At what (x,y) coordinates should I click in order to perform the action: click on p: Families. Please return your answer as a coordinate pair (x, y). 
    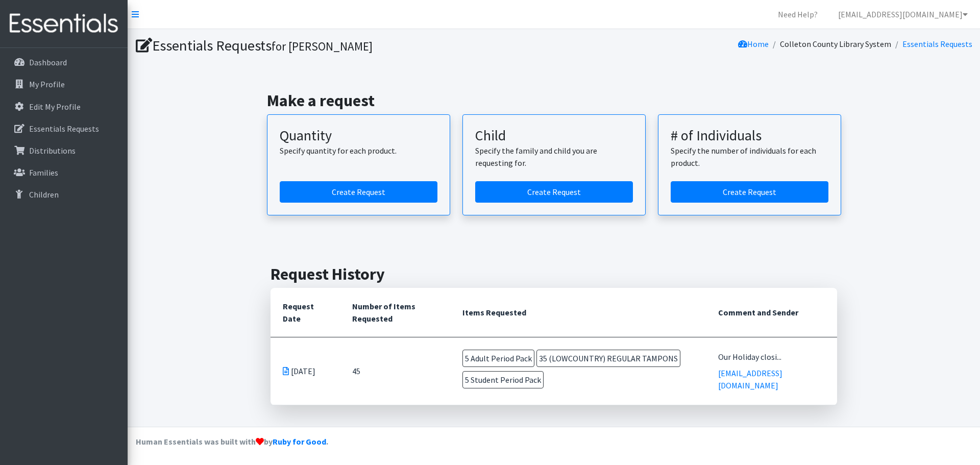
    Looking at the image, I should click on (43, 172).